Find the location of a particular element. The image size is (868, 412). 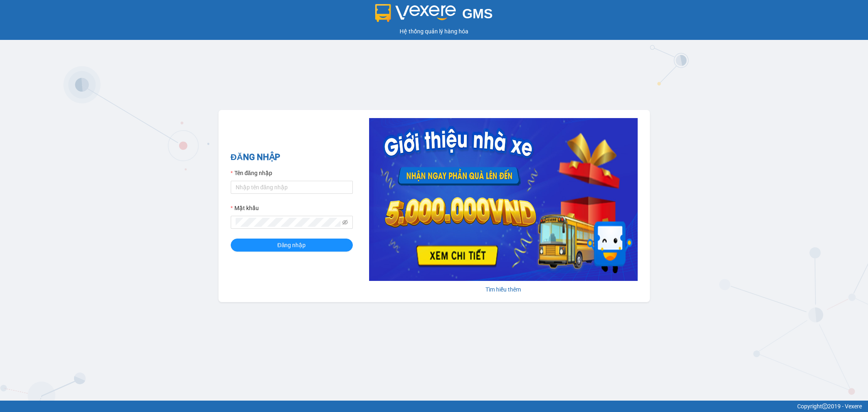

img: banner-0 is located at coordinates (503, 199).